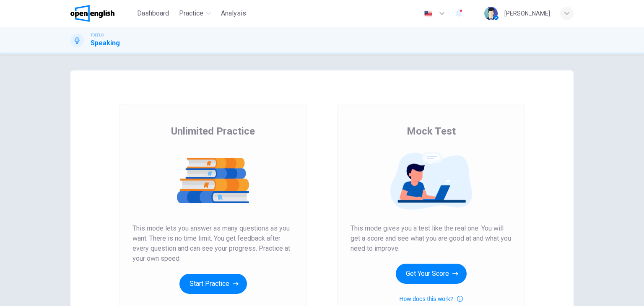  I want to click on button: Dashboard, so click(153, 14).